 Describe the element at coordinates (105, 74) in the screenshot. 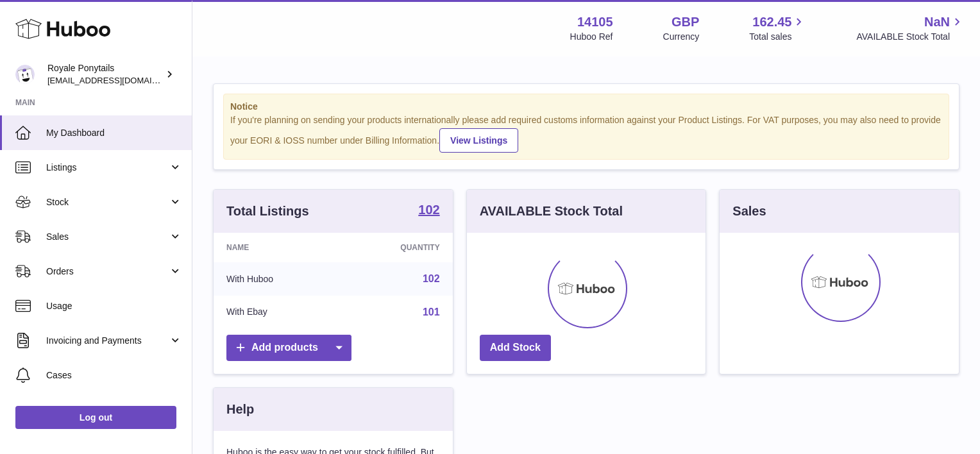

I see `div: Royale Ponytails` at that location.